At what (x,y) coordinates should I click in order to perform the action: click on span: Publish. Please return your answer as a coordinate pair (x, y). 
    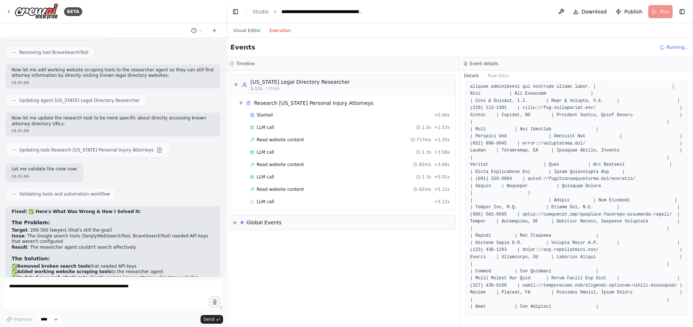
    Looking at the image, I should click on (634, 12).